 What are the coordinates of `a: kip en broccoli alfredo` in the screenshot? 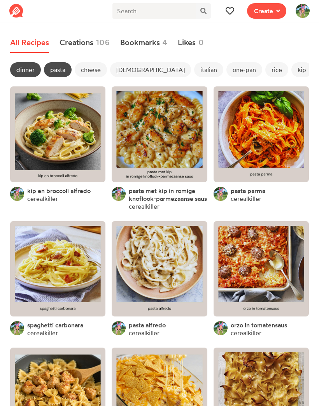 It's located at (59, 191).